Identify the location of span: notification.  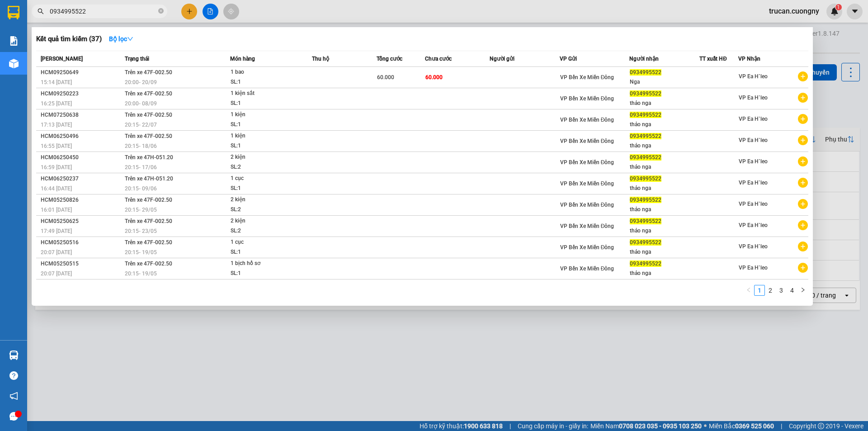
(13, 396).